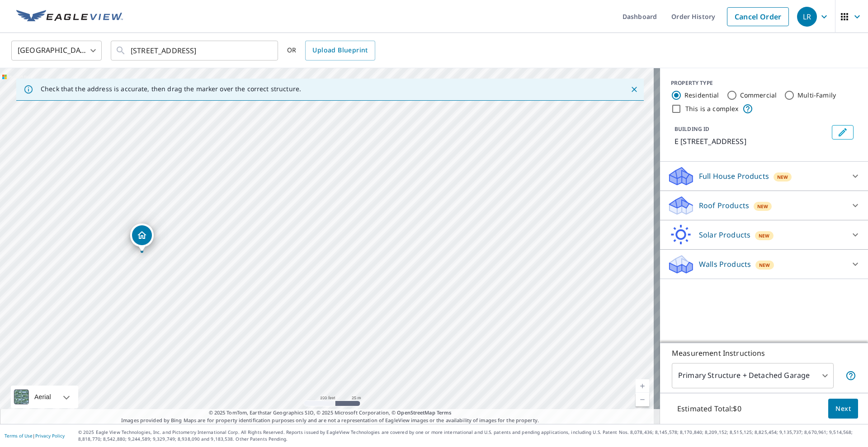 The image size is (868, 447). What do you see at coordinates (723, 205) in the screenshot?
I see `p: Roof Products` at bounding box center [723, 205].